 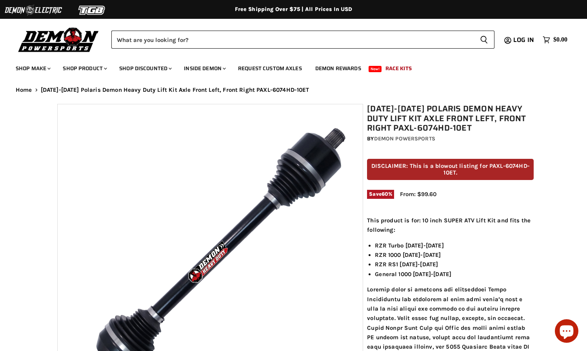 I want to click on span: 60, so click(x=385, y=194).